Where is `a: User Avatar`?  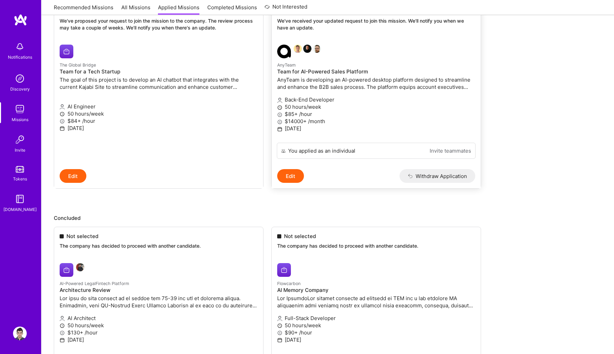 a: User Avatar is located at coordinates (20, 333).